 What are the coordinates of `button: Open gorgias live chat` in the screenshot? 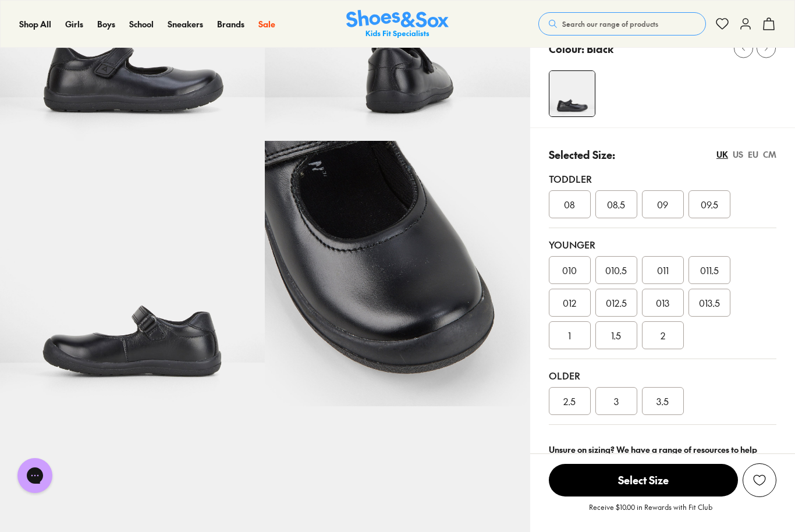 It's located at (23, 22).